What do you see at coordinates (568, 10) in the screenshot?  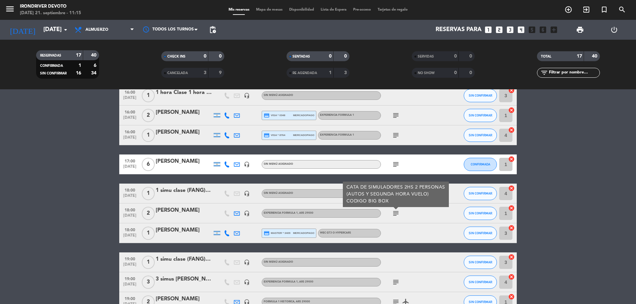 I see `i: add_circle_outline` at bounding box center [568, 10].